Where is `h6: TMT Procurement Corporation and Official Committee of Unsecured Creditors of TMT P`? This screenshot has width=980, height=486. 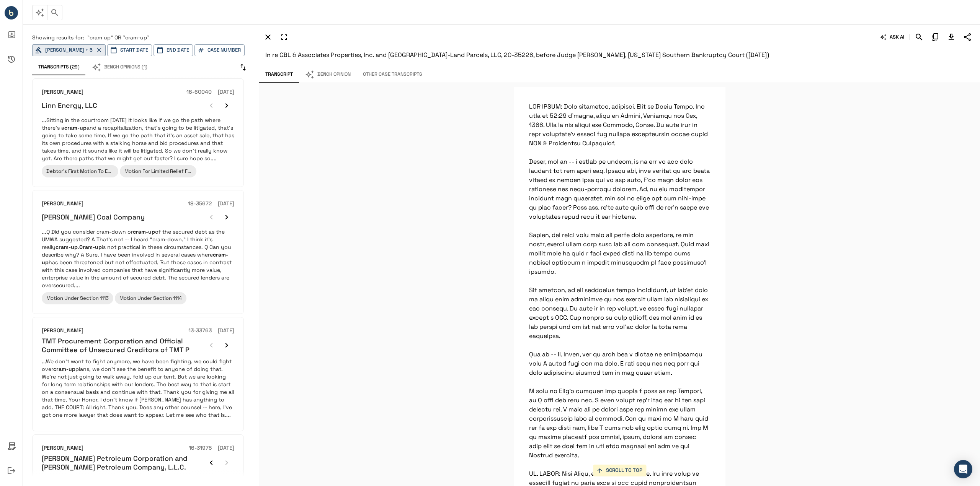 h6: TMT Procurement Corporation and Official Committee of Unsecured Creditors of TMT P is located at coordinates (122, 345).